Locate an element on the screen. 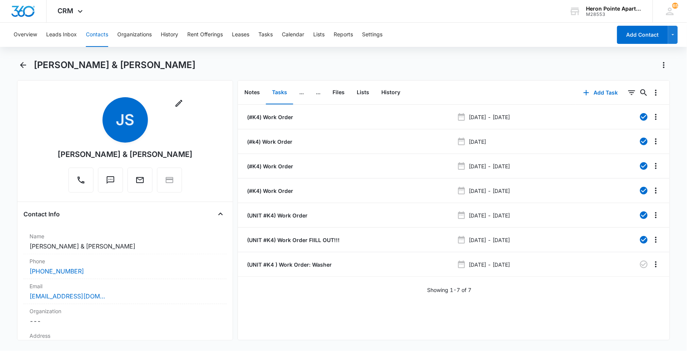 The width and height of the screenshot is (687, 351). a: (#k4) Work Order is located at coordinates (269, 141).